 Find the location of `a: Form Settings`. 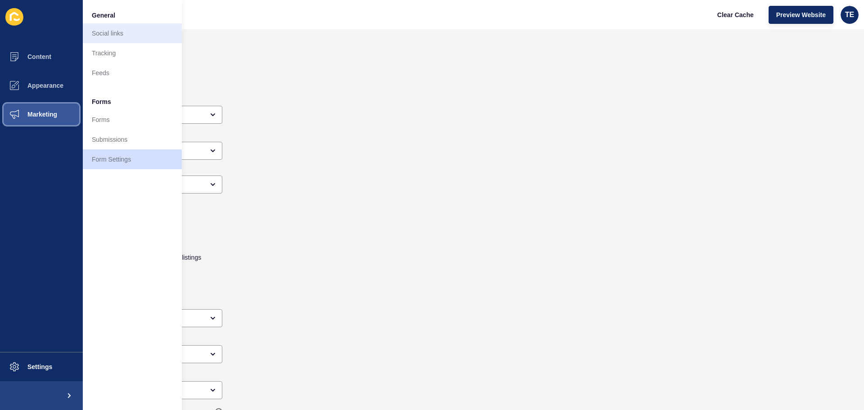

a: Form Settings is located at coordinates (132, 159).